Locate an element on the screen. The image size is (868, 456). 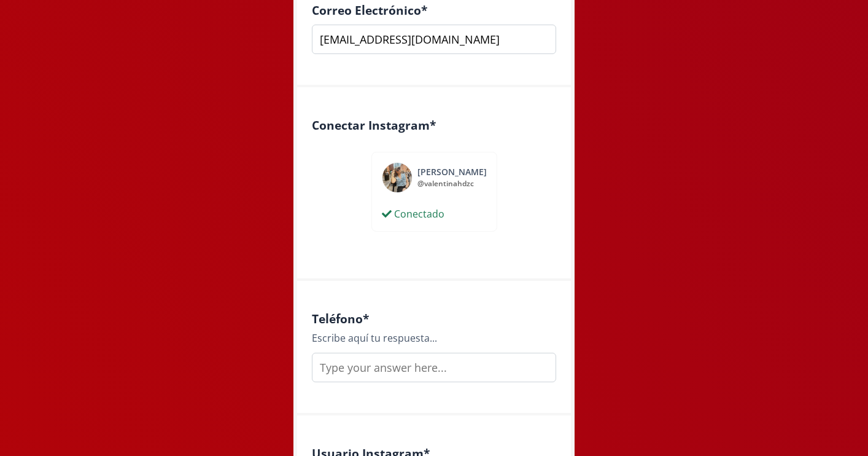
h4: Conectar Instagram * is located at coordinates (434, 124).